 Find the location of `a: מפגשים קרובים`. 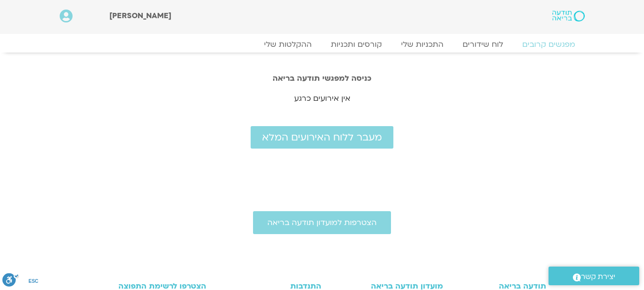

a: מפגשים קרובים is located at coordinates (549, 45).